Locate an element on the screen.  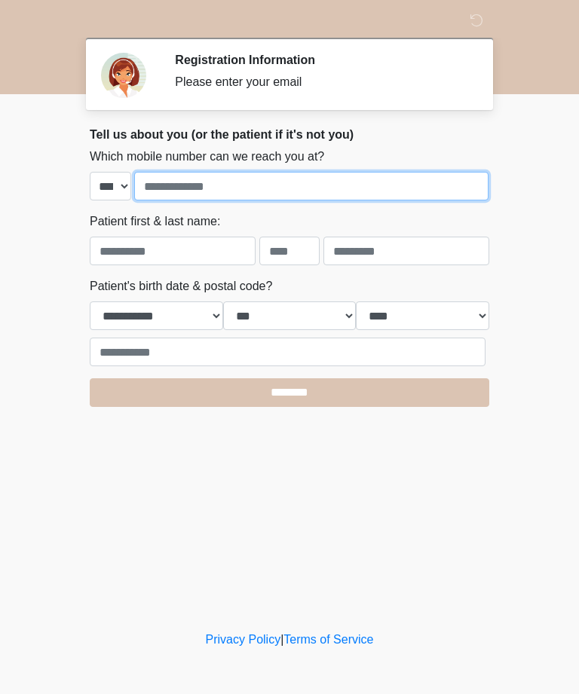
label: Patient's birth date & postal code? is located at coordinates (181, 287).